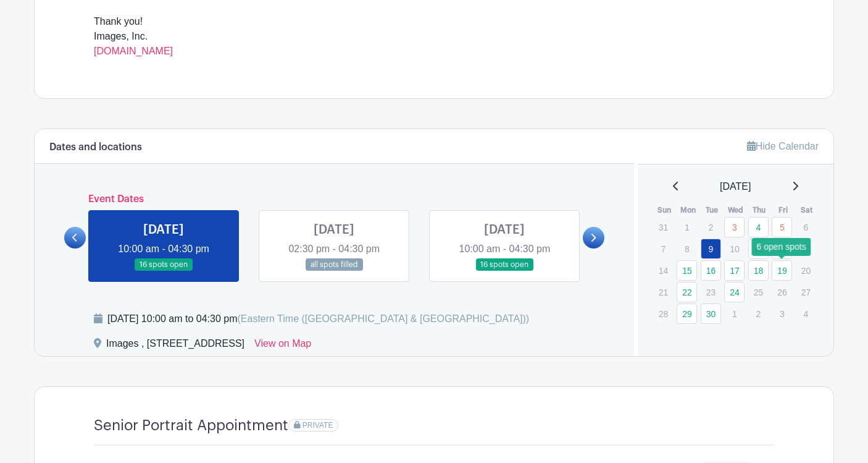  I want to click on th: Sun, so click(664, 210).